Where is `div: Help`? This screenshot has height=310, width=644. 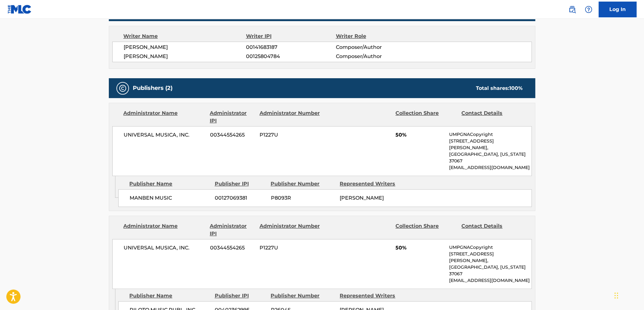 div: Help is located at coordinates (589, 10).